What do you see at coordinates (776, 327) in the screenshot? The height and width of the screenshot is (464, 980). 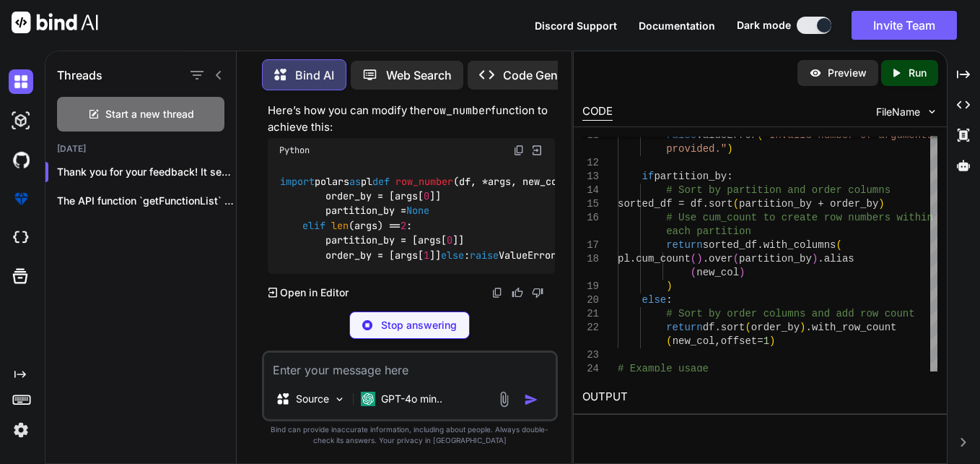 I see `span: order_by` at bounding box center [776, 327].